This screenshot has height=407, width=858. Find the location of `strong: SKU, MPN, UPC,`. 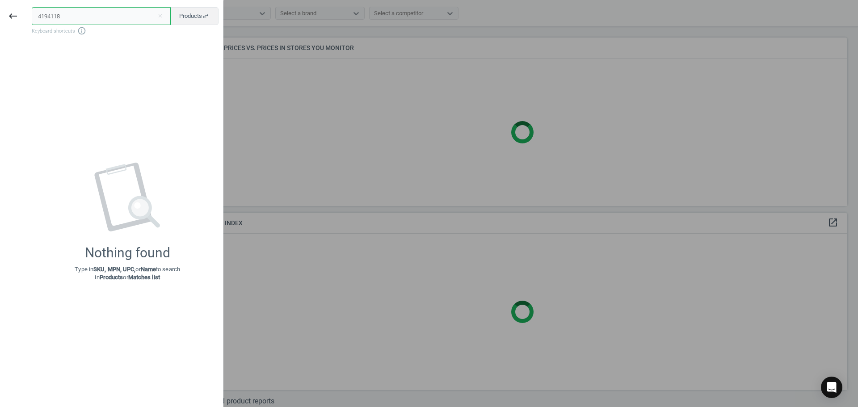

strong: SKU, MPN, UPC, is located at coordinates (114, 269).